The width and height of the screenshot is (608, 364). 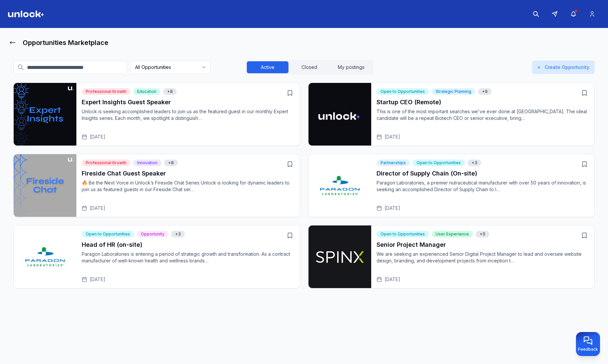 What do you see at coordinates (309, 67) in the screenshot?
I see `button: Closed` at bounding box center [309, 67].